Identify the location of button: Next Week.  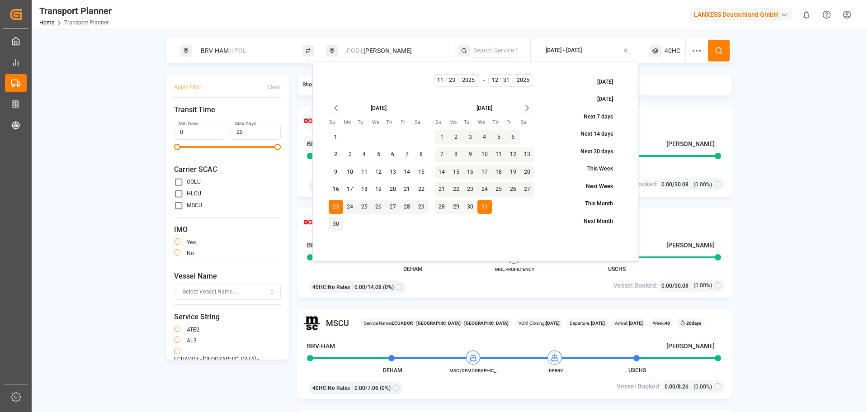
(594, 187).